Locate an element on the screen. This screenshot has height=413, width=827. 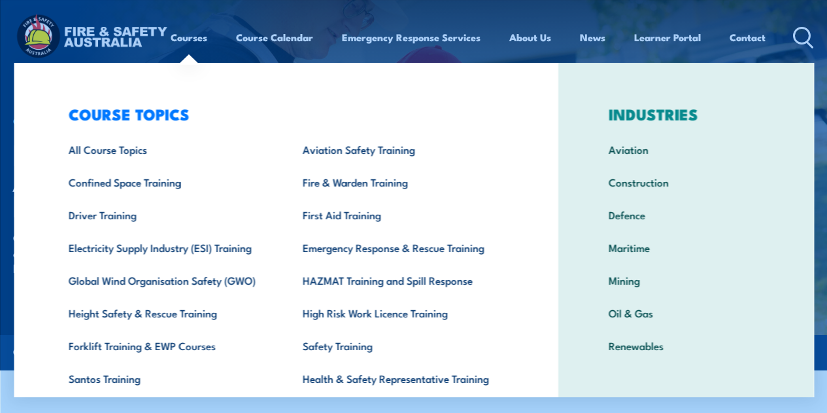
a: Driver Training is located at coordinates (165, 214).